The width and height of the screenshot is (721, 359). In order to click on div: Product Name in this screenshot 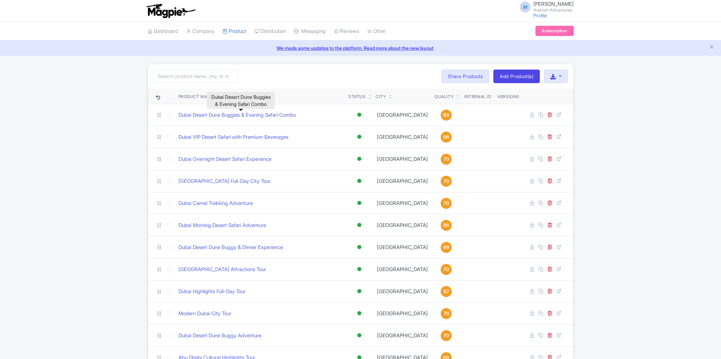, I will do `click(196, 97)`.